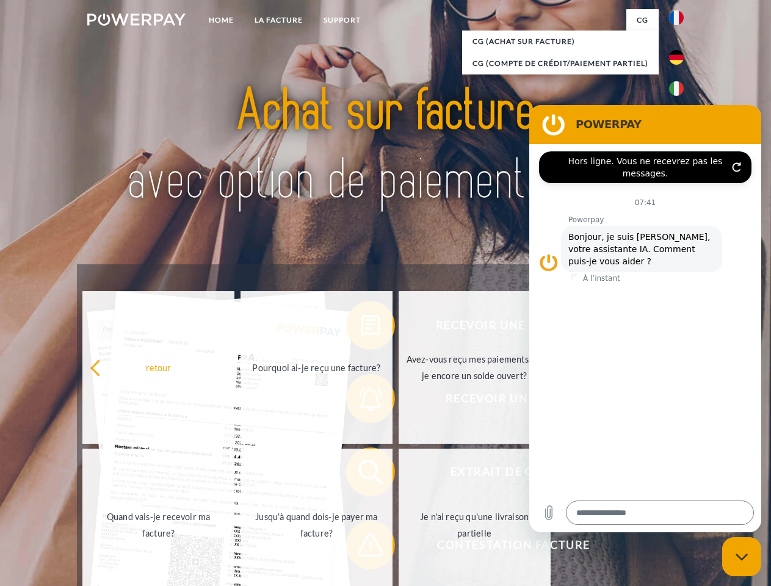 This screenshot has width=771, height=586. I want to click on div: Jusqu'à quand dois-je payer ma facture?, so click(316, 525).